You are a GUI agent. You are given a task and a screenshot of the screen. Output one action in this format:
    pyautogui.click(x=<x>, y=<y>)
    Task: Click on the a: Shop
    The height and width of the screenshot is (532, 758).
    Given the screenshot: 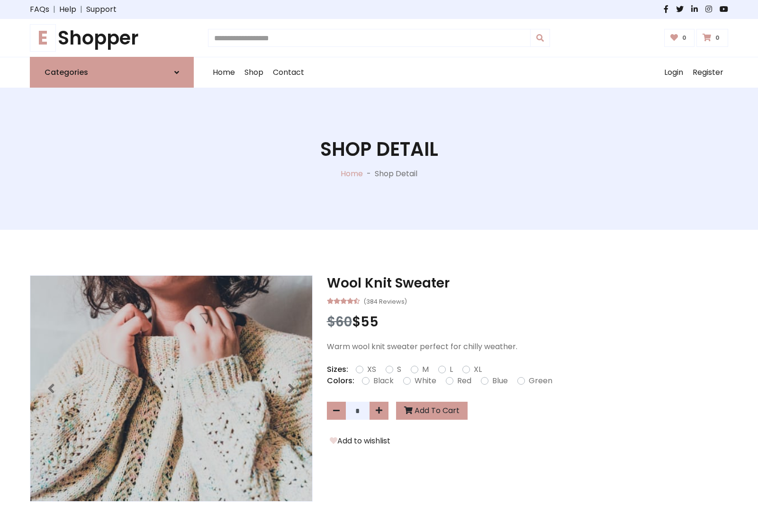 What is the action you would take?
    pyautogui.click(x=254, y=73)
    